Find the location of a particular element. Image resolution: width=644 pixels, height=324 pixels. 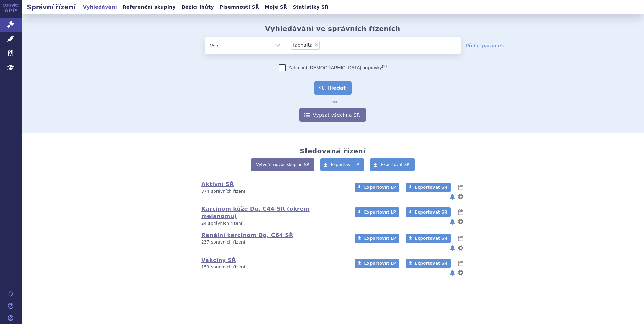

a: Karcinom kůže Dg. C44 SŘ (okrem melanomu) is located at coordinates (255, 213).